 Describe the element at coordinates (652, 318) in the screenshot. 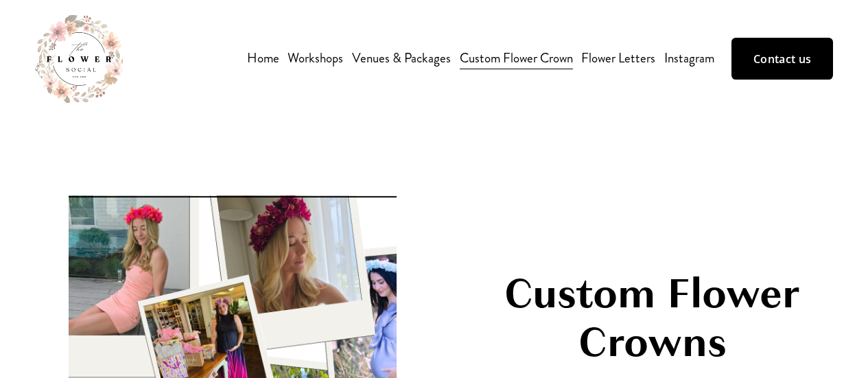

I see `h1: Custom Flower Crowns` at that location.